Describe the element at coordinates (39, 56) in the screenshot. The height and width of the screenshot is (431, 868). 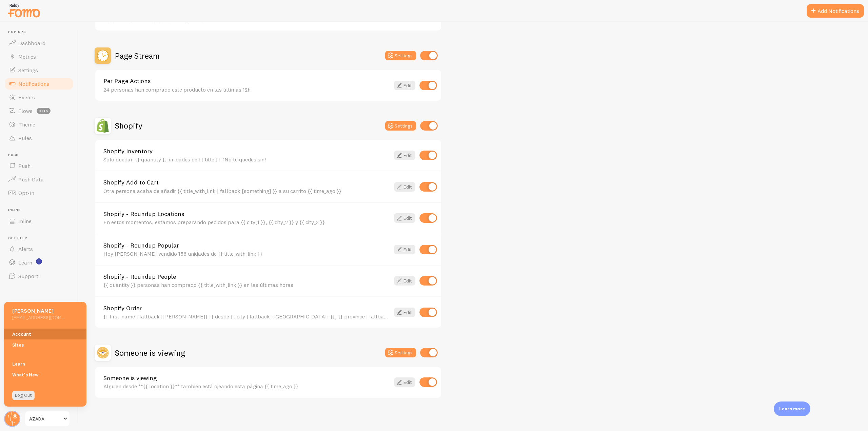
I see `a: Metrics` at that location.